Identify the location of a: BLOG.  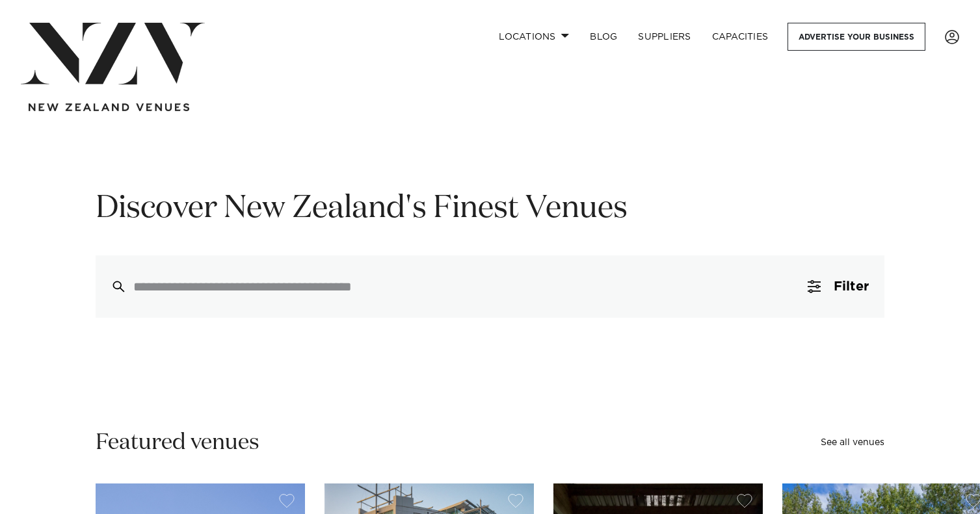
(603, 36).